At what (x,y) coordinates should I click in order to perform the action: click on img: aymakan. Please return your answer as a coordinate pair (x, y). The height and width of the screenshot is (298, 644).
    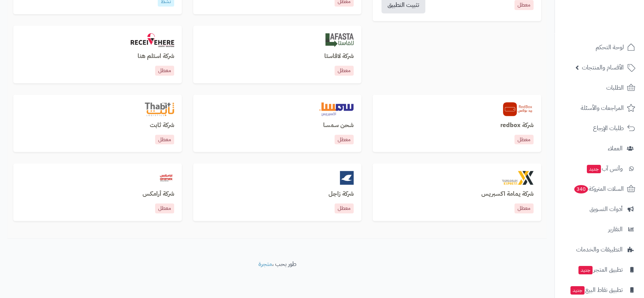
    Looking at the image, I should click on (153, 40).